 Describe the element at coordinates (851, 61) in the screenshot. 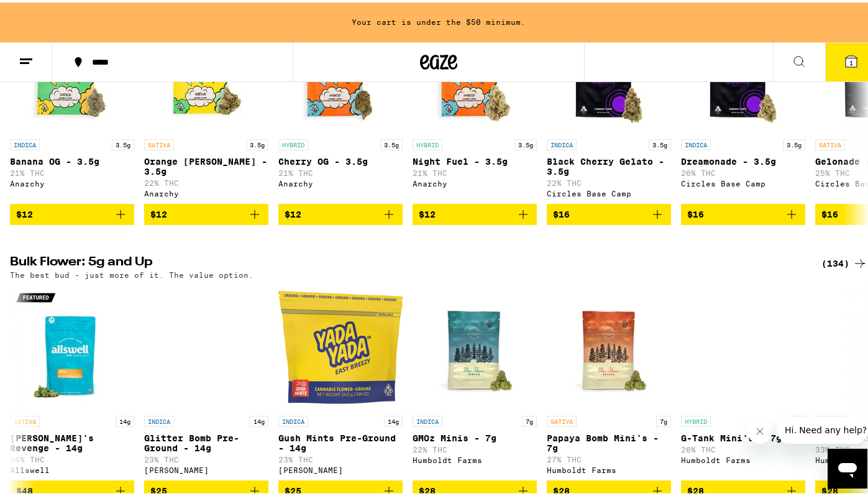

I see `span: 1` at that location.